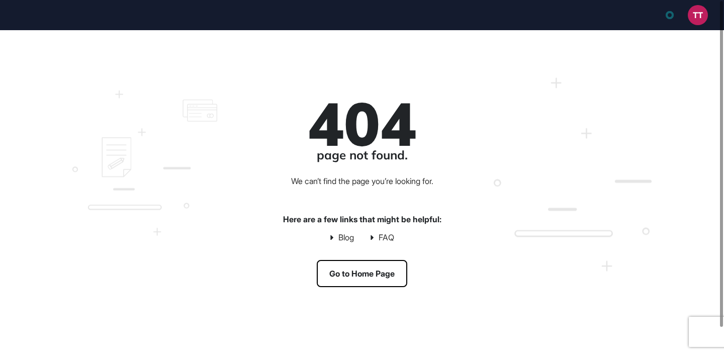  What do you see at coordinates (697, 15) in the screenshot?
I see `div: tt` at bounding box center [697, 15].